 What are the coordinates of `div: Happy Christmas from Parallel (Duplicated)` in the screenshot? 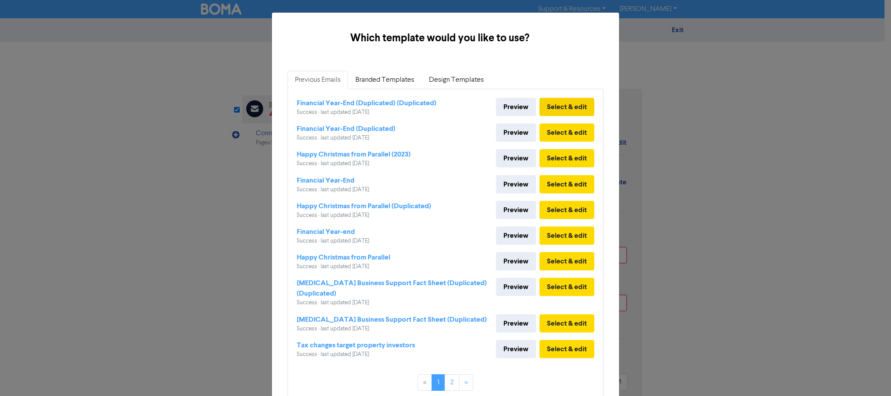 It's located at (364, 206).